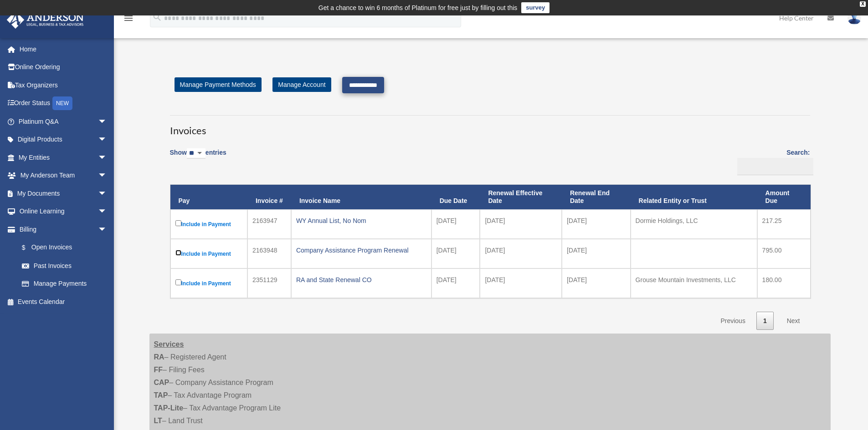 The image size is (868, 430). Describe the element at coordinates (418, 8) in the screenshot. I see `div: Get a chance to win 6 months of Platinum for free just by filling out this` at that location.